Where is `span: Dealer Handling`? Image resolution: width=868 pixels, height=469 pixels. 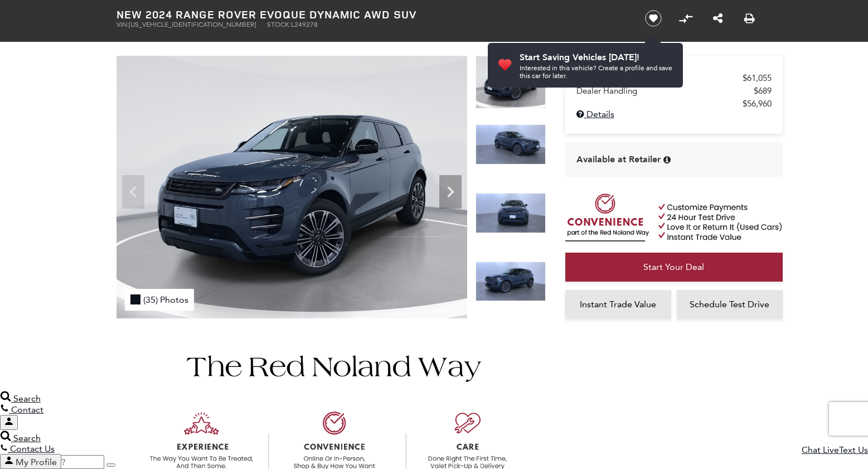
span: Dealer Handling is located at coordinates (666, 91).